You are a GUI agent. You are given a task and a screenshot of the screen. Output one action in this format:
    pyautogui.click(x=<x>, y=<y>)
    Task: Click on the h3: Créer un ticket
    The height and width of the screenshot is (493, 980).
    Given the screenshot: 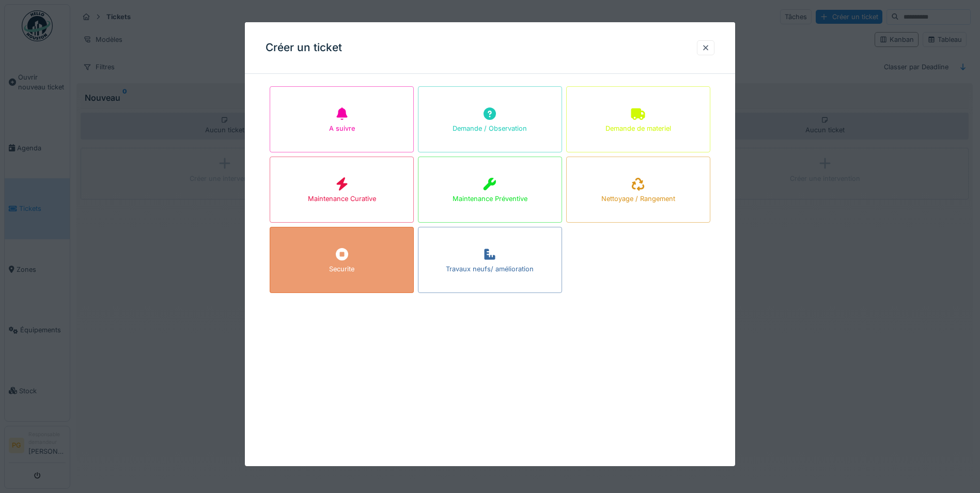 What is the action you would take?
    pyautogui.click(x=304, y=48)
    